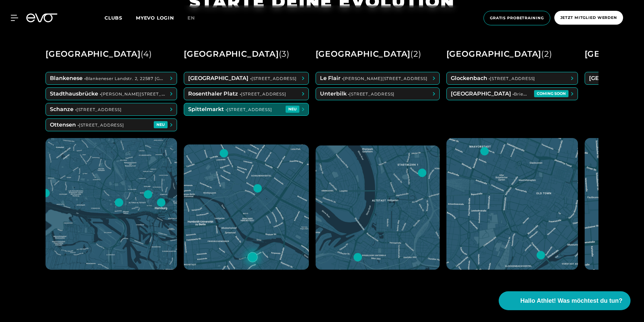 The height and width of the screenshot is (322, 644). What do you see at coordinates (517, 18) in the screenshot?
I see `span: Gratis Probetraining` at bounding box center [517, 18].